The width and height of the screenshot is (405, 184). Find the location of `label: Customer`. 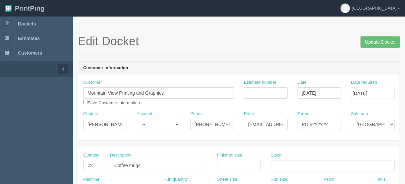

label: Customer is located at coordinates (93, 83).